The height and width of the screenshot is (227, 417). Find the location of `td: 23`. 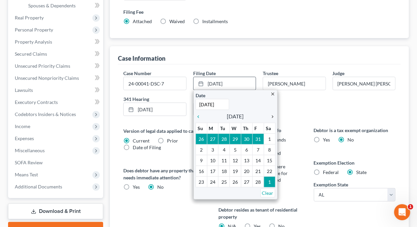

td: 23 is located at coordinates (201, 182).